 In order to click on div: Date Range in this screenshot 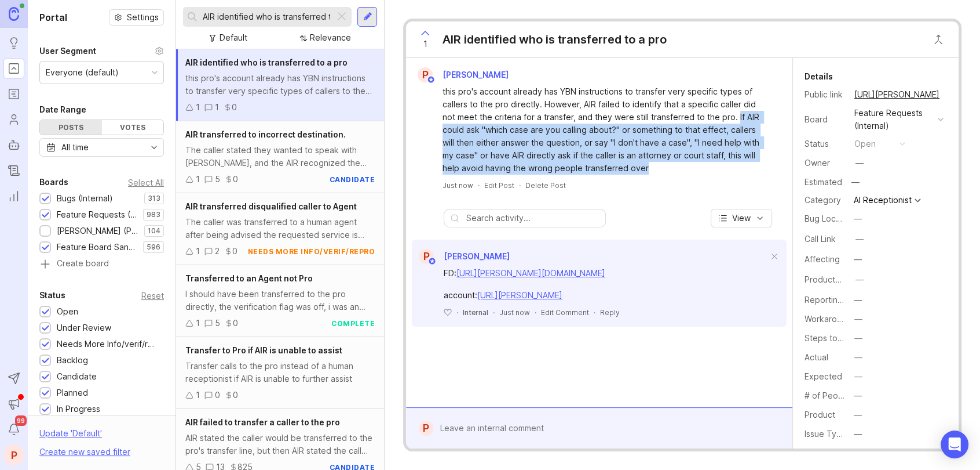, I will do `click(63, 110)`.